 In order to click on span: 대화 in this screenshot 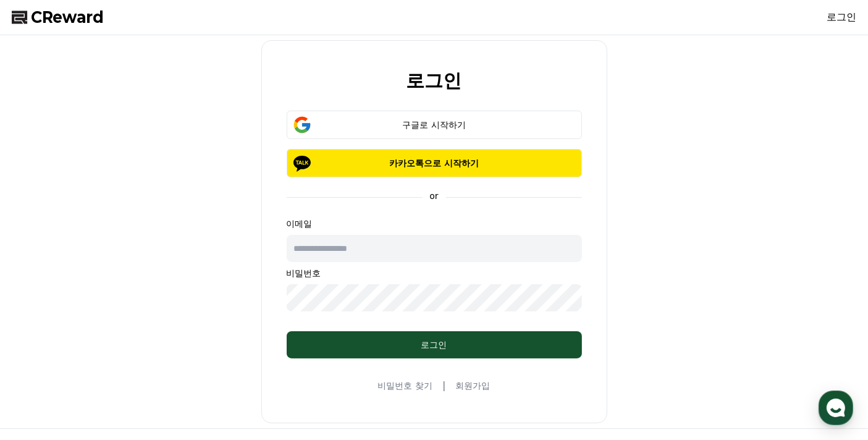, I will do `click(120, 361)`.